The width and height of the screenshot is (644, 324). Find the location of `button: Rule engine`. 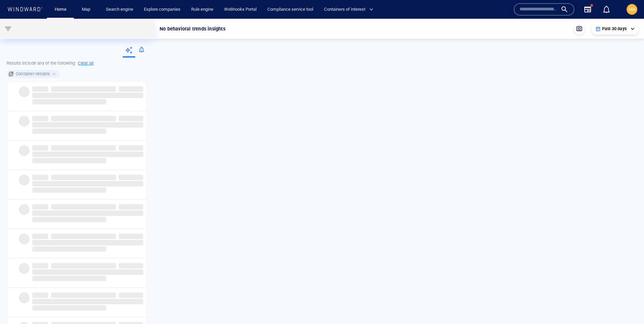

button: Rule engine is located at coordinates (202, 9).